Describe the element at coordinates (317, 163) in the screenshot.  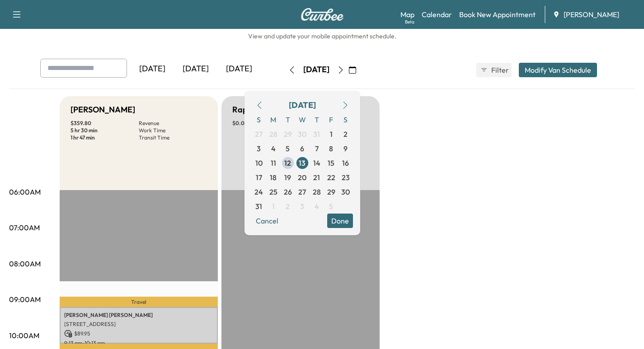
I see `span: 14` at that location.